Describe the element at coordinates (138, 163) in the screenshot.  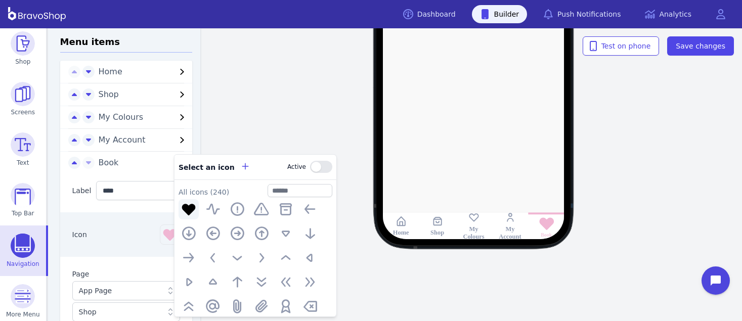
I see `span: Book` at that location.